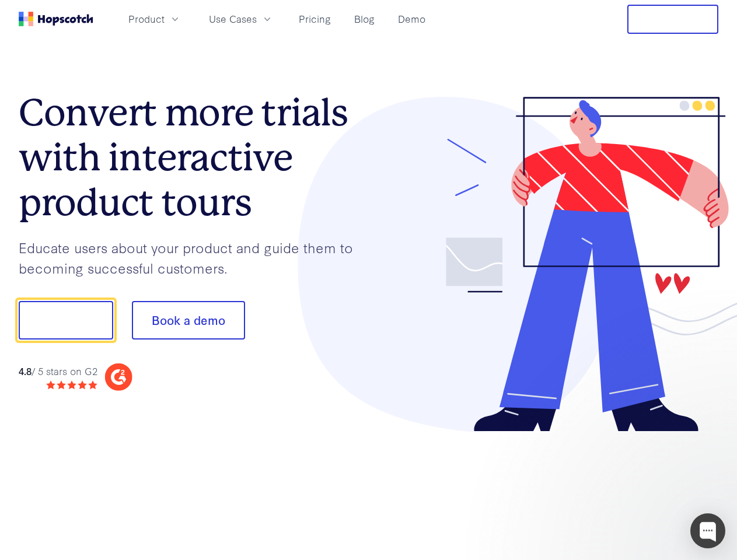  I want to click on span: Use Cases, so click(233, 19).